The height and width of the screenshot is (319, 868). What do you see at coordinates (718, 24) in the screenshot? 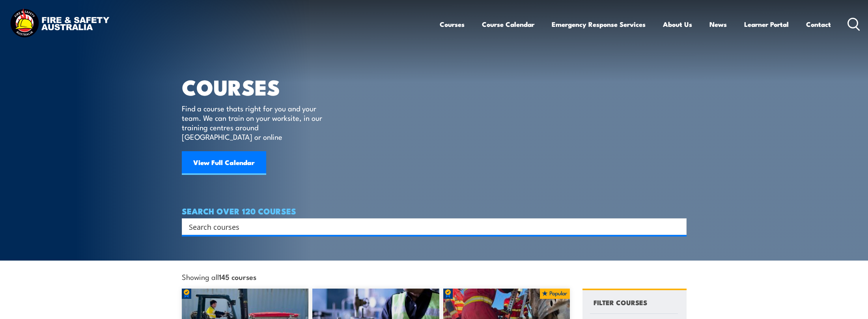
I see `a: News` at bounding box center [718, 24].